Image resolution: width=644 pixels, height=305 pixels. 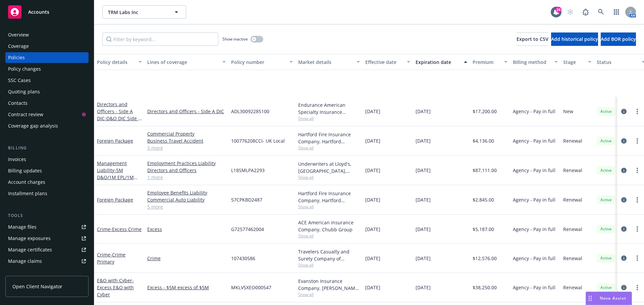 What do you see at coordinates (47, 148) in the screenshot?
I see `div: Billing` at bounding box center [47, 148].